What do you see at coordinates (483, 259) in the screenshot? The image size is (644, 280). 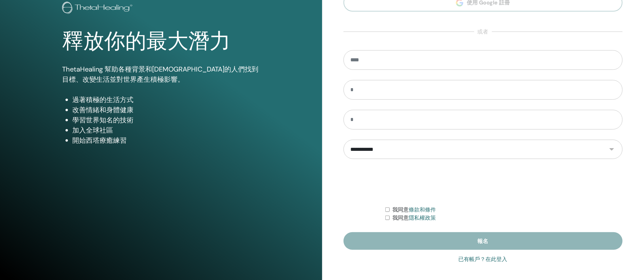 I see `font: 已有帳戶？在此登入` at bounding box center [483, 259].